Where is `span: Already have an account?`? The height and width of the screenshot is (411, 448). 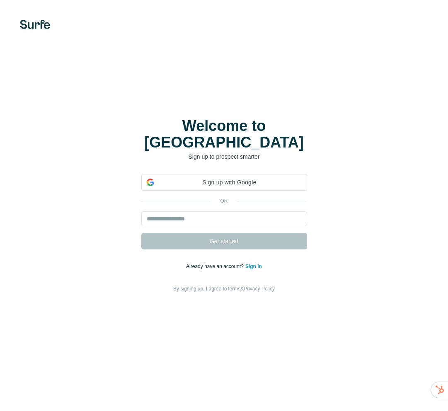
span: Already have an account? is located at coordinates (216, 267).